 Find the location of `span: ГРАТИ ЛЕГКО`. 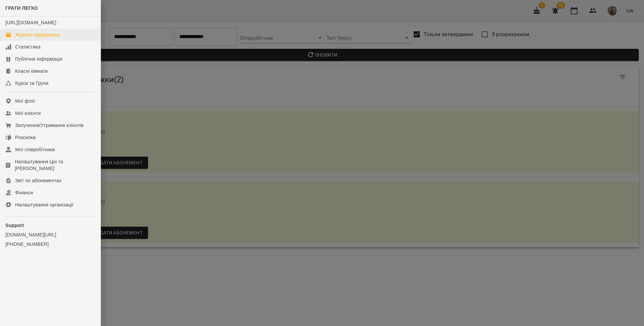

span: ГРАТИ ЛЕГКО is located at coordinates (21, 8).